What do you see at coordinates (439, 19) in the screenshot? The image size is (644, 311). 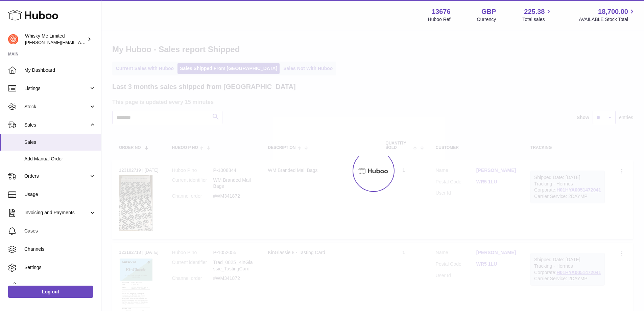 I see `div: Huboo Ref` at bounding box center [439, 19].